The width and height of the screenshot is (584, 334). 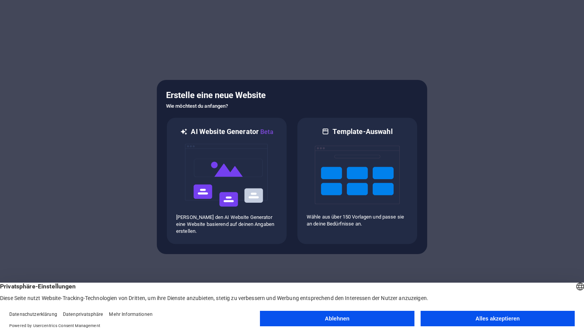 What do you see at coordinates (357, 220) in the screenshot?
I see `p: Wähle aus über 150 Vorlagen und passe sie an deine Bedürfnisse an.` at bounding box center [357, 220].